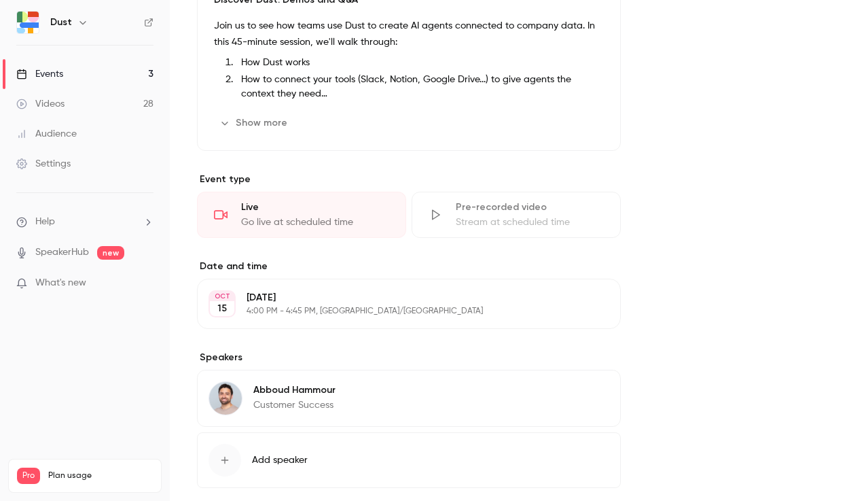  Describe the element at coordinates (62, 252) in the screenshot. I see `a: SpeakerHub` at that location.